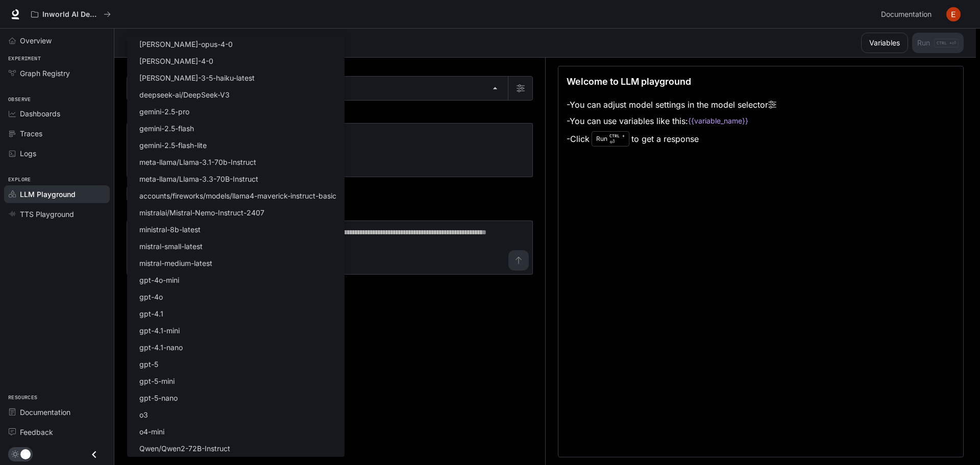  Describe the element at coordinates (167, 128) in the screenshot. I see `p: gemini-2.5-flash` at that location.